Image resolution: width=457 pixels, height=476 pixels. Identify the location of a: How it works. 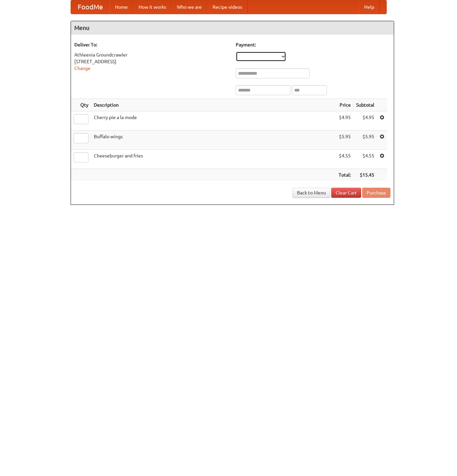
(152, 7).